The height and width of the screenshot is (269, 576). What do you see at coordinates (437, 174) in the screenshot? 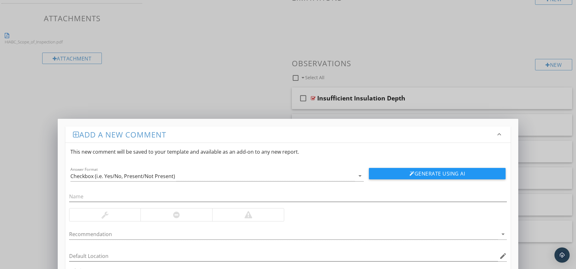
I see `button: Generate Using AI` at bounding box center [437, 174].